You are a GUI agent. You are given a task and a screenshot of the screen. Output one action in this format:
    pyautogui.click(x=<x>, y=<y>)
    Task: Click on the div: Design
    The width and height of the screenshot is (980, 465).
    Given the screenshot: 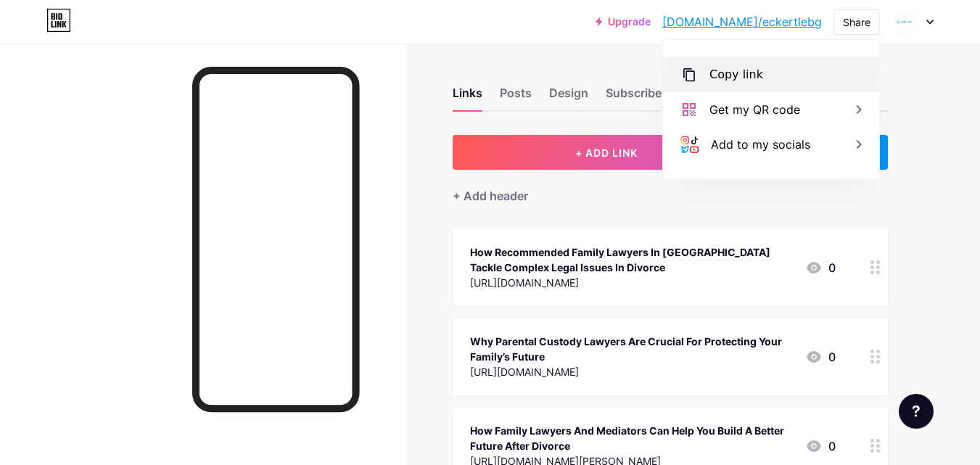 What is the action you would take?
    pyautogui.click(x=569, y=97)
    